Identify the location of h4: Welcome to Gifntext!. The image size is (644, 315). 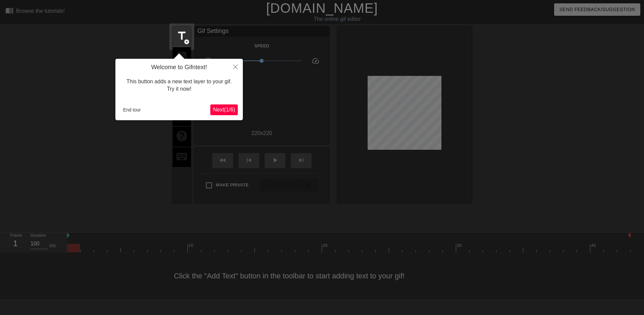
(179, 67).